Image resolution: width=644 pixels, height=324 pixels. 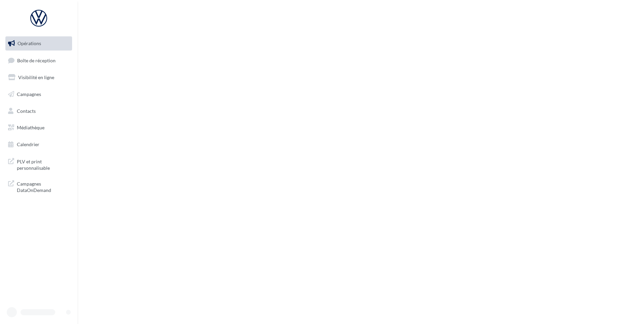 What do you see at coordinates (29, 43) in the screenshot?
I see `span: Opérations` at bounding box center [29, 43].